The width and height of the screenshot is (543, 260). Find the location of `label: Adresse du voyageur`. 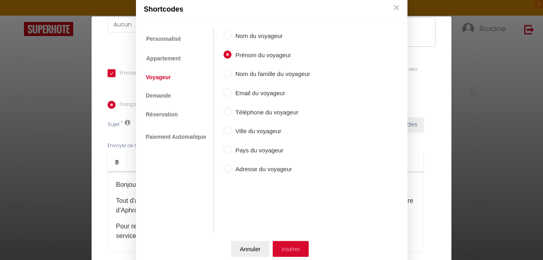

label: Adresse du voyageur is located at coordinates (271, 170).